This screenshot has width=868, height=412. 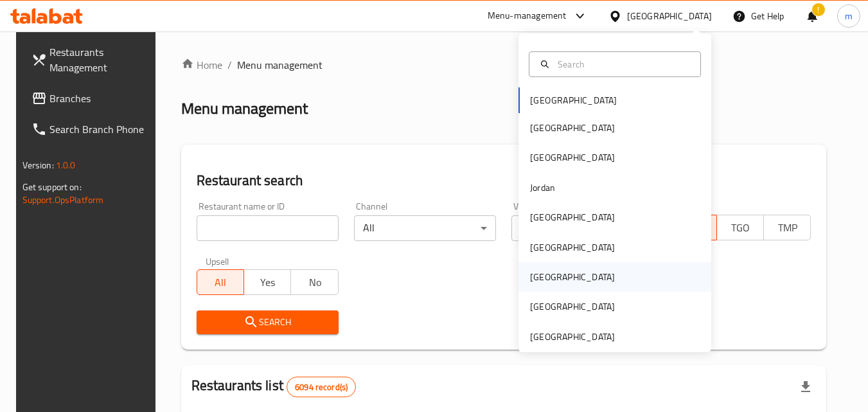 What do you see at coordinates (100, 129) in the screenshot?
I see `span: Search Branch Phone` at bounding box center [100, 129].